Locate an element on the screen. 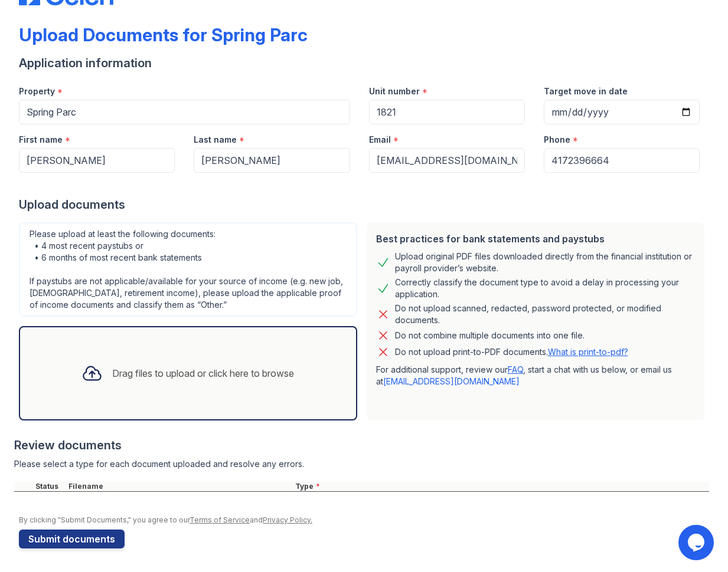  button: Submit documents is located at coordinates (72, 539).